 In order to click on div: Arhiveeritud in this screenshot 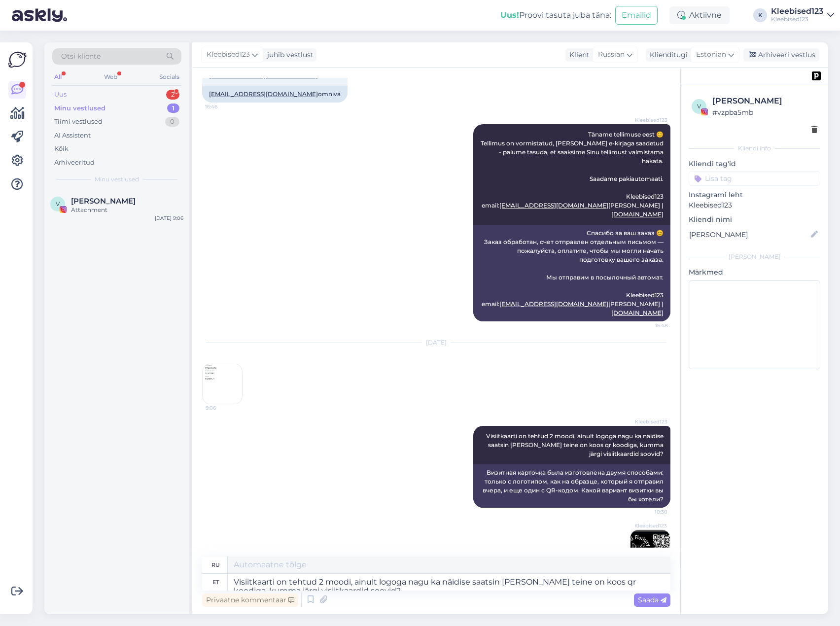, I will do `click(74, 162)`.